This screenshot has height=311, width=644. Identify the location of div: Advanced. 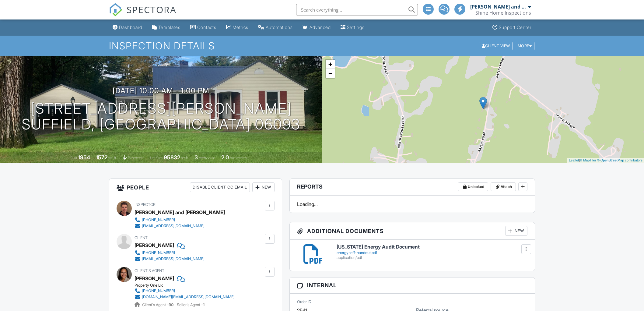
(320, 27).